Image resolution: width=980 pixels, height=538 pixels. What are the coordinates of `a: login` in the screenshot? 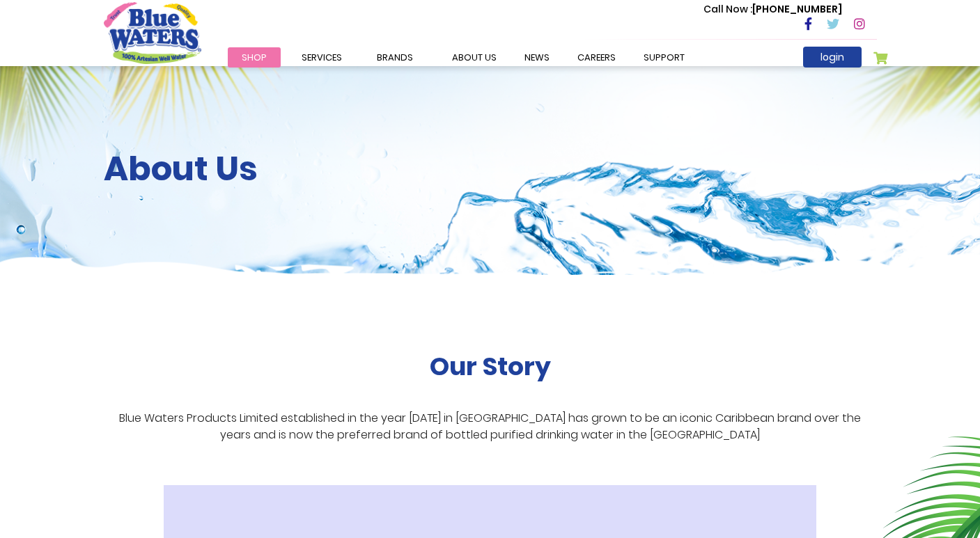 It's located at (832, 57).